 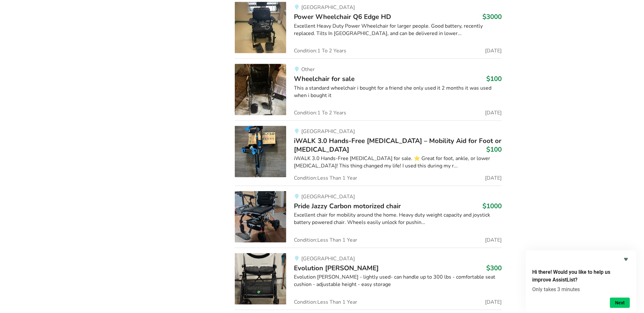 What do you see at coordinates (397, 30) in the screenshot?
I see `div: Excellent Heavy Duty Power Wheelchair for larger people. Good battery, recently replaced. Tilts I...` at bounding box center [397, 30].